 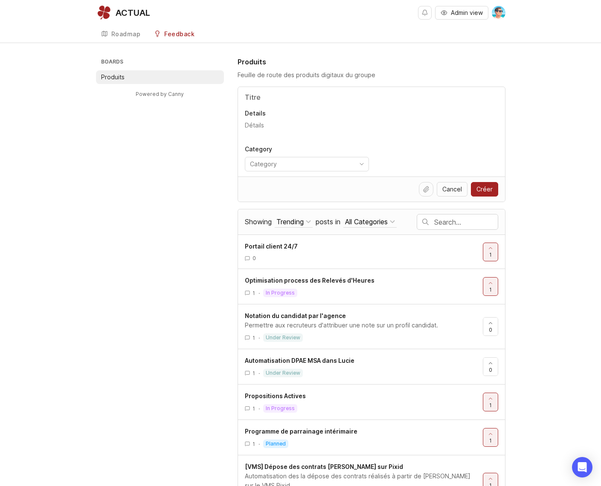 What do you see at coordinates (307, 164) in the screenshot?
I see `div: toggle menu` at bounding box center [307, 164].